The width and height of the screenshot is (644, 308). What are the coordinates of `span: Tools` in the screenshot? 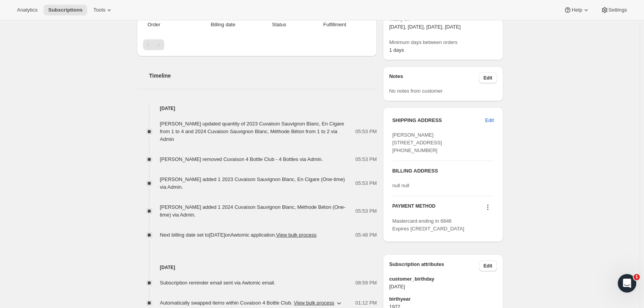 It's located at (99, 10).